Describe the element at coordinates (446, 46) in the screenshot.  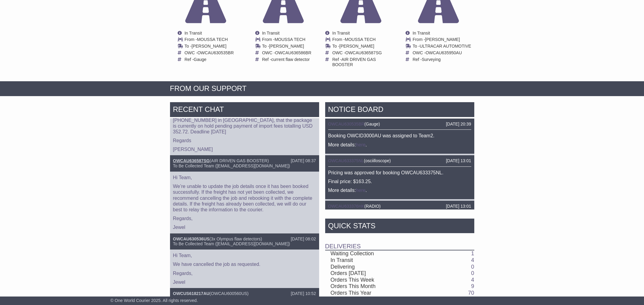
I see `span: ULTRACAR AUTOMOTIVE` at that location.